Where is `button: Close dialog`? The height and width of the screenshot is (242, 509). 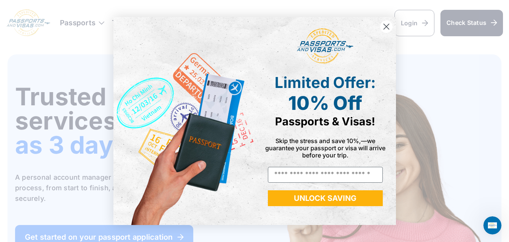 button: Close dialog is located at coordinates (386, 26).